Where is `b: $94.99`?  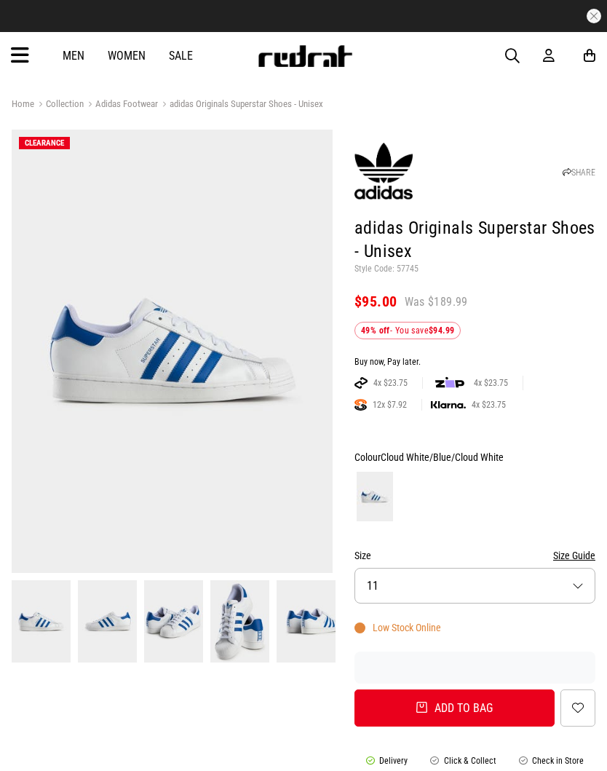
b: $94.99 is located at coordinates (441, 331).